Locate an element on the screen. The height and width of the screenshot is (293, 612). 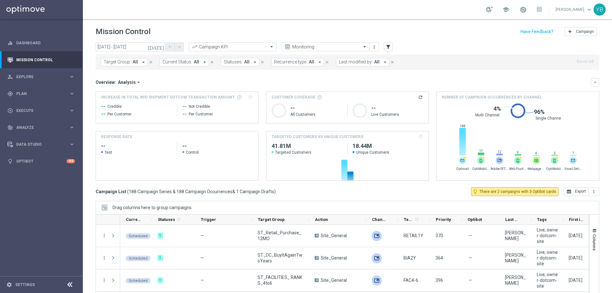
span: Current Status is located at coordinates (134, 219).